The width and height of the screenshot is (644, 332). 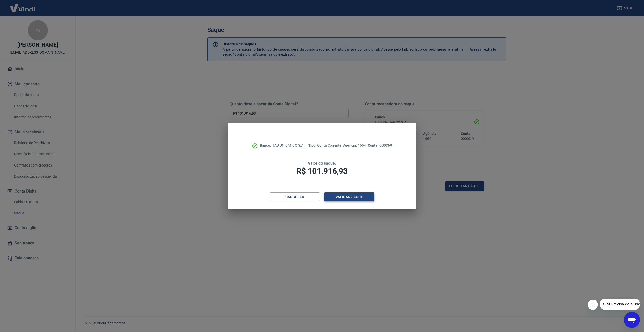 What do you see at coordinates (325, 145) in the screenshot?
I see `p: Conta Corrente` at bounding box center [325, 145].